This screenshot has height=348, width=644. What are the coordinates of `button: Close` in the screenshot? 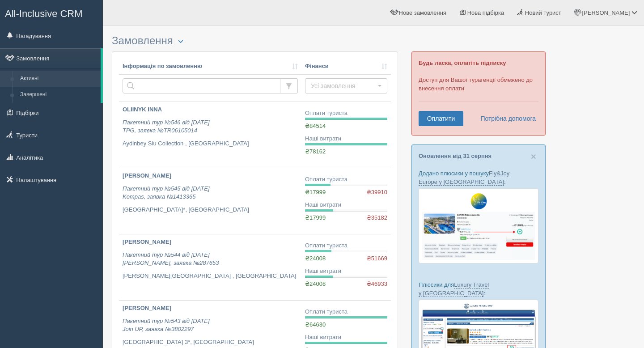 It's located at (533, 156).